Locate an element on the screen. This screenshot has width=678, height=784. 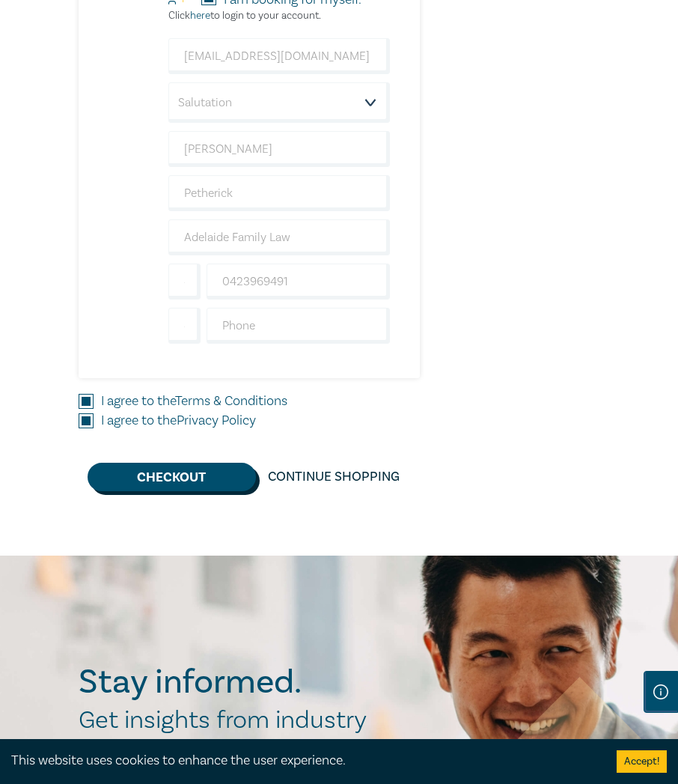
button: Checkout is located at coordinates (171, 477).